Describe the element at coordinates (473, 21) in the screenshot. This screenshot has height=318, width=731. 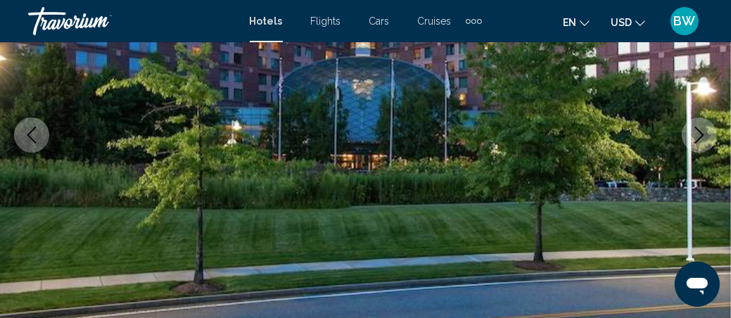
I see `button: Extra navigation items` at that location.